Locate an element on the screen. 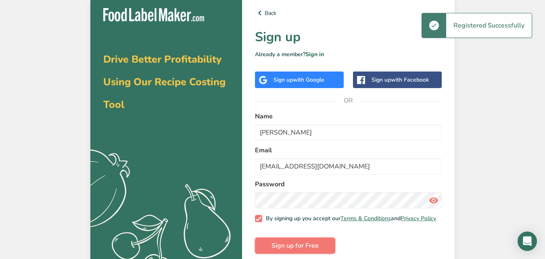 This screenshot has height=259, width=545. input: John Doe is located at coordinates (348, 132).